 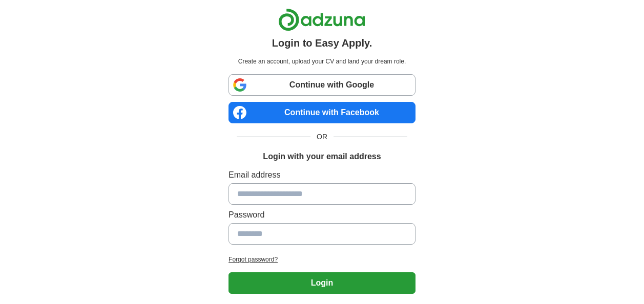 What do you see at coordinates (322, 61) in the screenshot?
I see `p: Create an account, upload your CV and land your dream role.` at bounding box center [322, 61].